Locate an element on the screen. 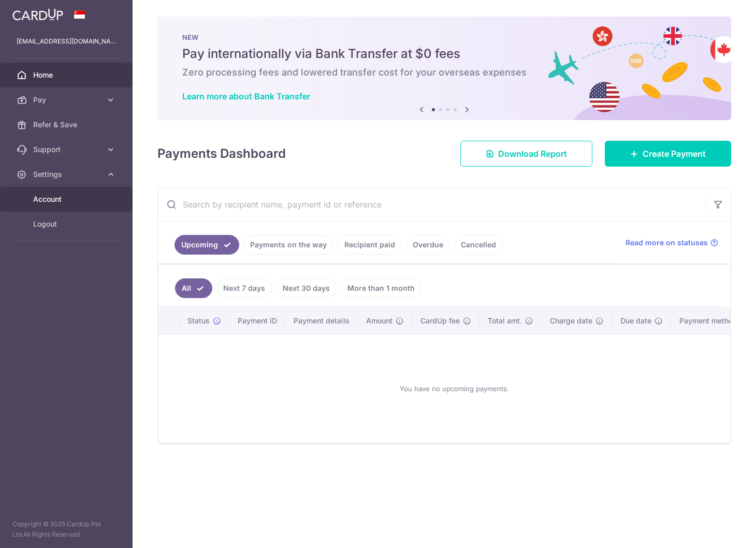  span: CardUp fee is located at coordinates (440, 320).